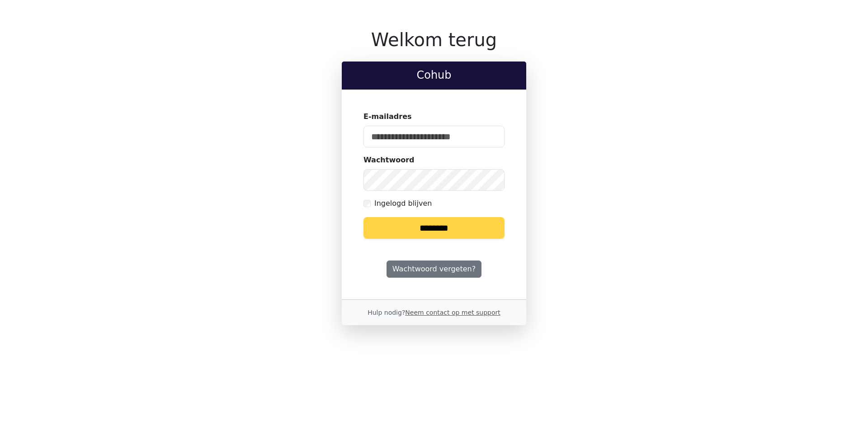 The height and width of the screenshot is (431, 868). I want to click on label: Wachtwoord, so click(389, 160).